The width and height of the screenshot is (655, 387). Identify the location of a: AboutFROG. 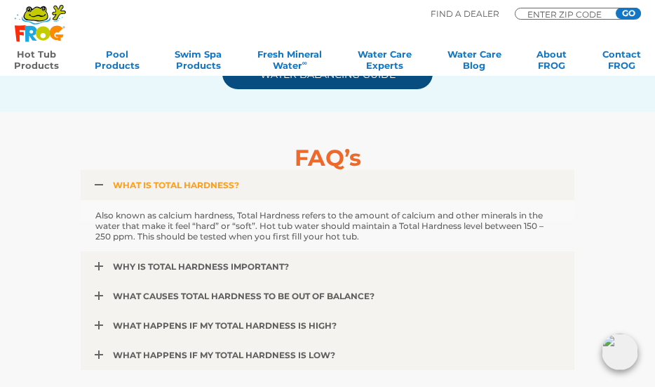
(552, 62).